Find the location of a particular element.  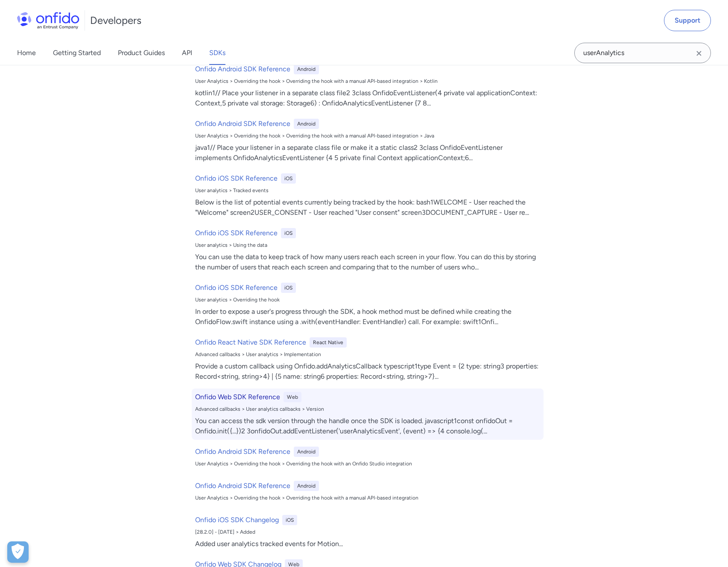

a: Onfido iOS SDK ReferenceiOSUser analytics > Overriding the hookIn order to expose a user's progre... is located at coordinates (368, 305).